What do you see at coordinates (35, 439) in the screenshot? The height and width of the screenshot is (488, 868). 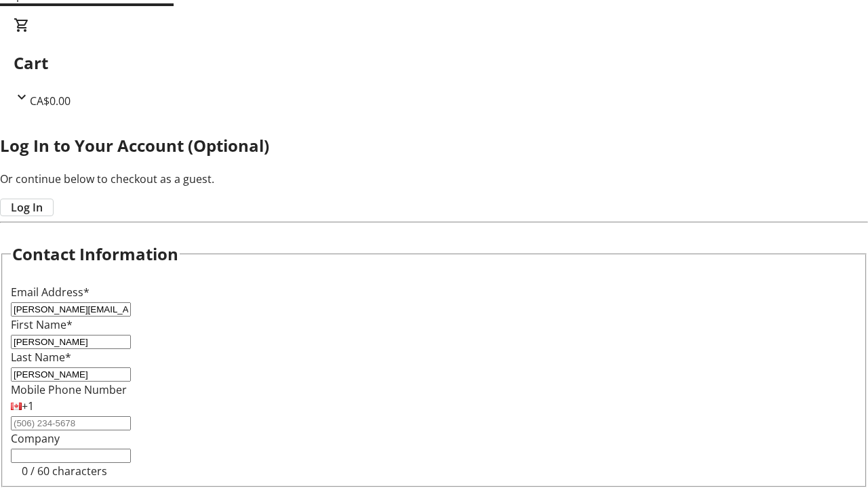 I see `label: Company` at bounding box center [35, 439].